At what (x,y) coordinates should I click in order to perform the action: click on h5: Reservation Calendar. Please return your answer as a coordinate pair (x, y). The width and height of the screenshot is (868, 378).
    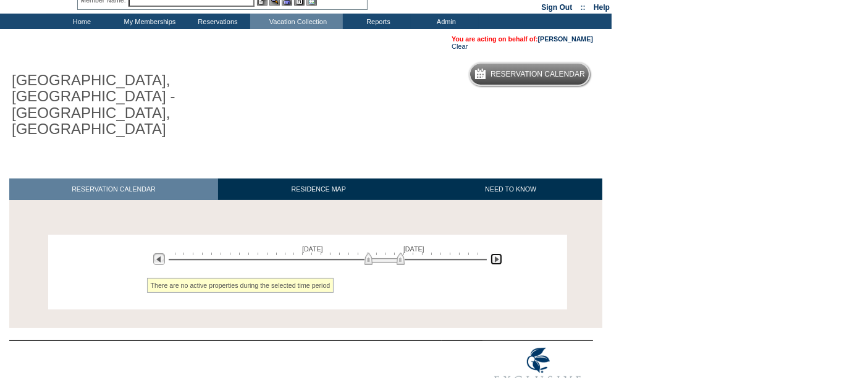
    Looking at the image, I should click on (538, 74).